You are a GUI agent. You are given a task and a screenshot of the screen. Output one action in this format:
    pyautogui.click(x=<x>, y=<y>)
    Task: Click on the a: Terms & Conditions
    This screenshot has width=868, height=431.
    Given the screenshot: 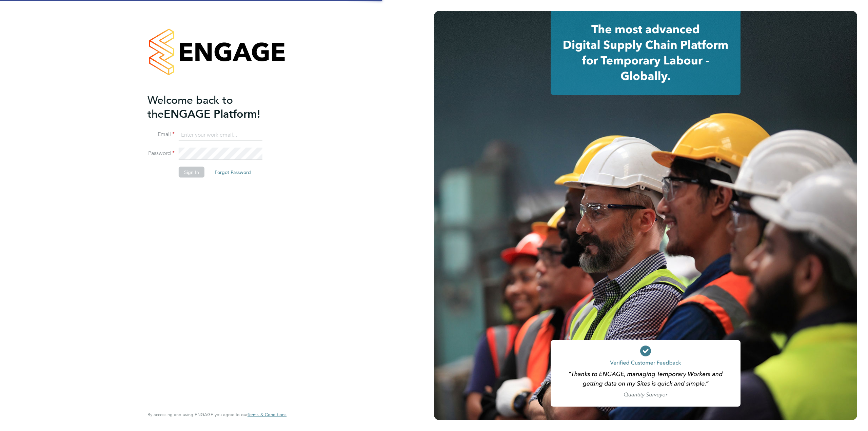 What is the action you would take?
    pyautogui.click(x=267, y=415)
    